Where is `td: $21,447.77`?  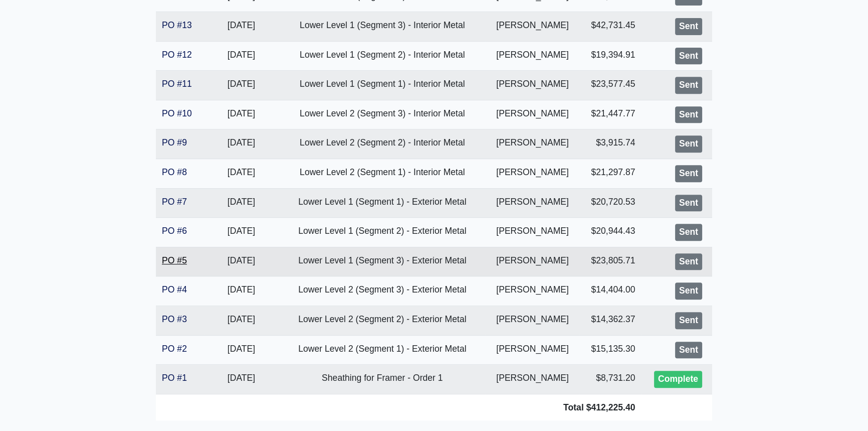
td: $21,447.77 is located at coordinates (611, 114).